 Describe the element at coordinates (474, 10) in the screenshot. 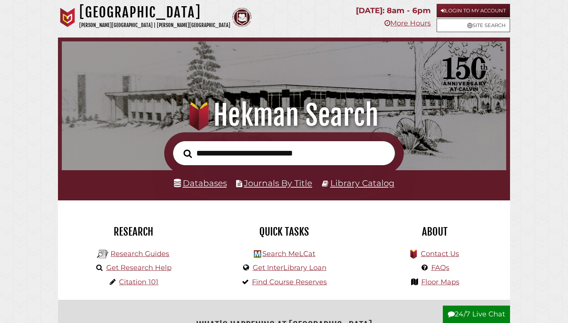

I see `a: Login to My Account` at that location.